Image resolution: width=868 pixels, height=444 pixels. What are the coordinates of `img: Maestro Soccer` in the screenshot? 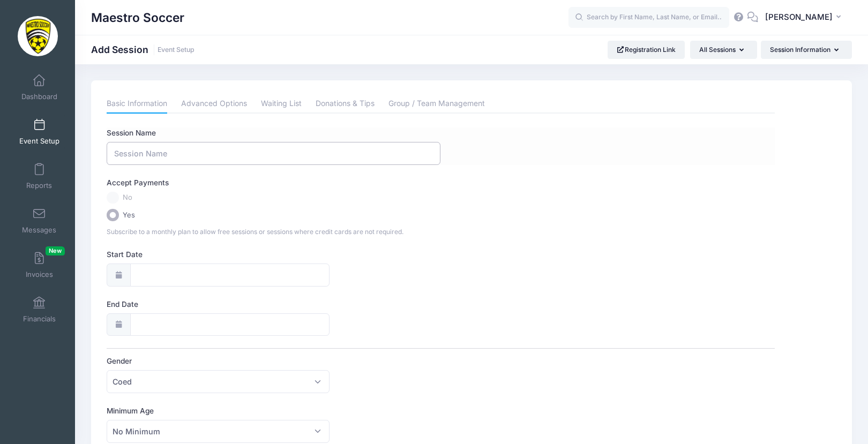 It's located at (38, 36).